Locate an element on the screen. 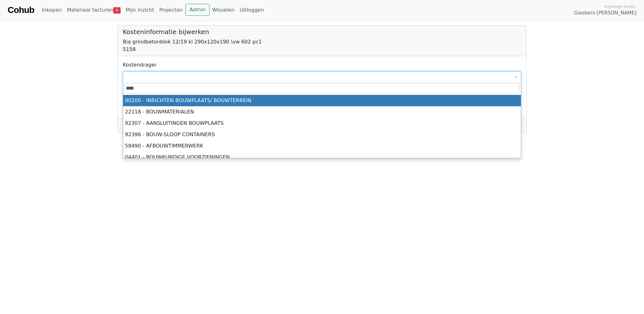 Image resolution: width=644 pixels, height=314 pixels. div: Bia grindbetonblok 12/19 kl 290x120x190 \vw 602 pc1 is located at coordinates (322, 42).